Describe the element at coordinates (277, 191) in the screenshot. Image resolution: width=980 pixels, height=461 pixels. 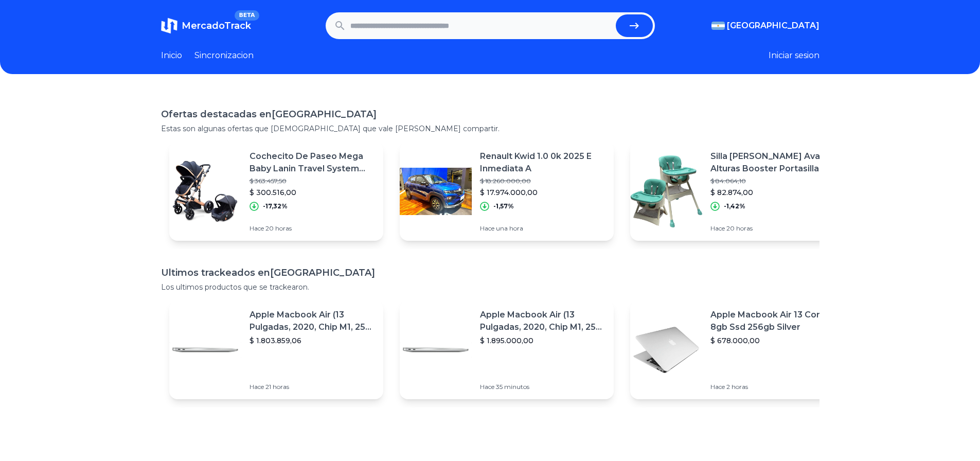
I see `a: Featured imageCochecito De Paseo Mega Baby Lanin Travel System Negro Con Chasis Color Dorado$ 363...` at that location.